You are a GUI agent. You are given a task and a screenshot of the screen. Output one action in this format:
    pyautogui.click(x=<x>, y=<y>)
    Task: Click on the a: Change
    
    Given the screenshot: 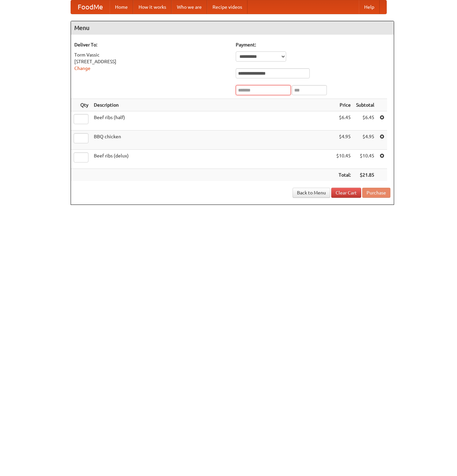 What is the action you would take?
    pyautogui.click(x=82, y=68)
    